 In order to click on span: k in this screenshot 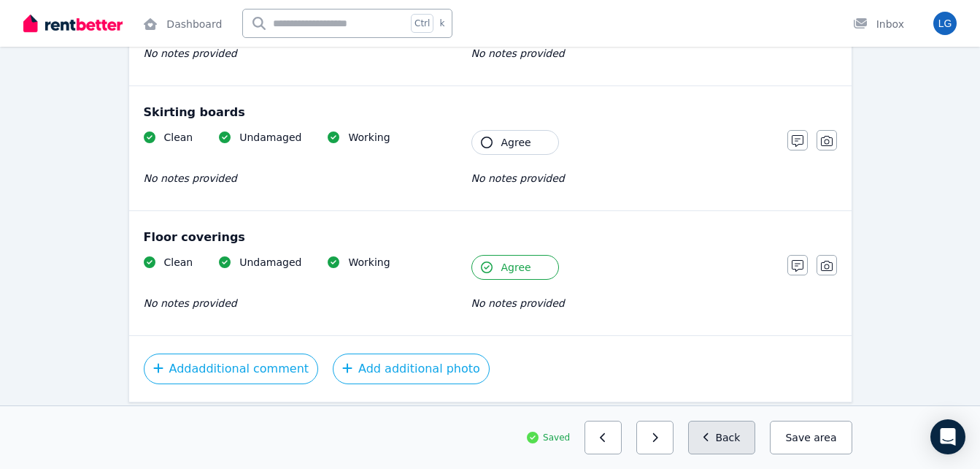, I will do `click(441, 24)`.